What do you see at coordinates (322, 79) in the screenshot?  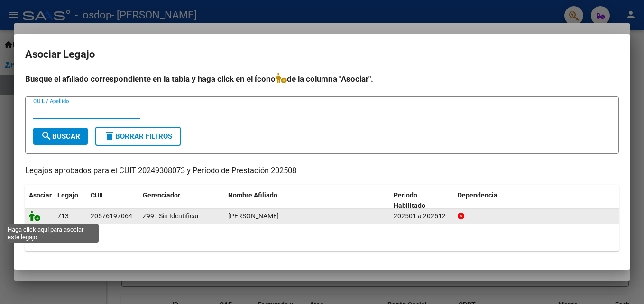 I see `h4: Busque el afiliado correspondiente en la tabla y haga click en el ícono de la columna "Asociar".` at bounding box center [322, 79].